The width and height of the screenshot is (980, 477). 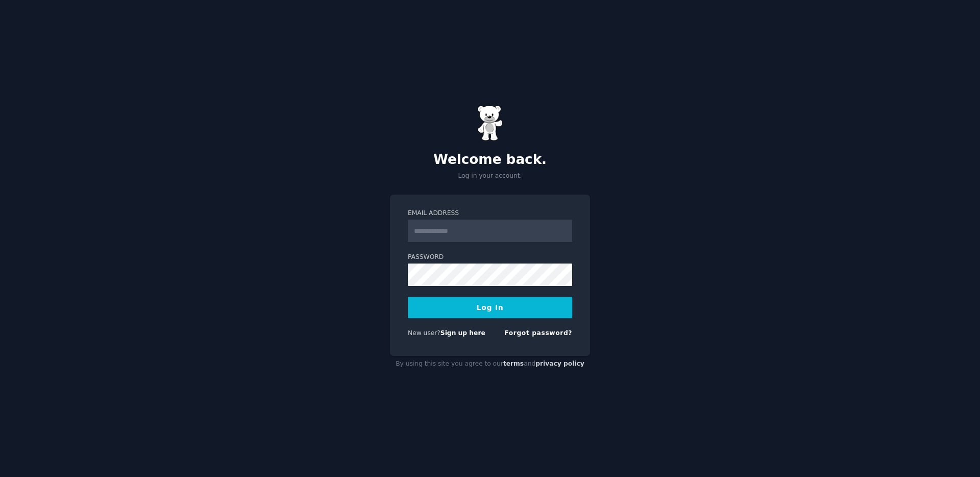 I want to click on label: Password, so click(x=490, y=258).